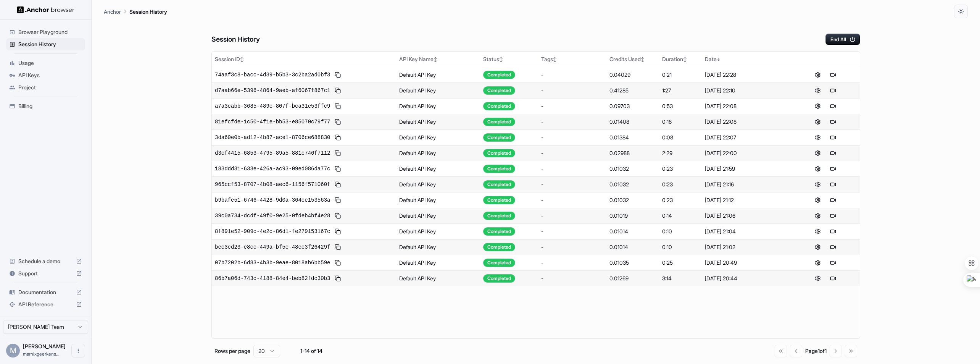 Image resolution: width=980 pixels, height=364 pixels. Describe the element at coordinates (46, 75) in the screenshot. I see `div: API Keys` at that location.